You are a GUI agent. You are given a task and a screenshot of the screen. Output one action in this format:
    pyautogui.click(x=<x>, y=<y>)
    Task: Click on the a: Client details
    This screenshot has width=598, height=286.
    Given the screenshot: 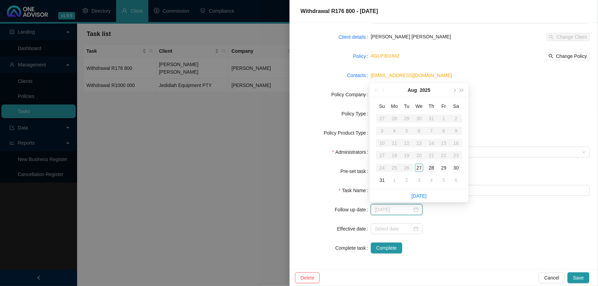 What is the action you would take?
    pyautogui.click(x=352, y=37)
    